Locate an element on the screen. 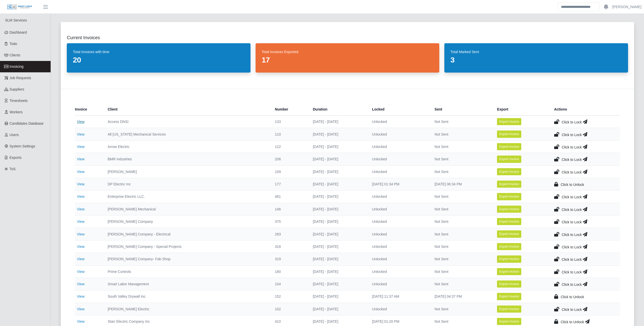 Image resolution: width=644 pixels, height=326 pixels. span: ToS is located at coordinates (13, 169).